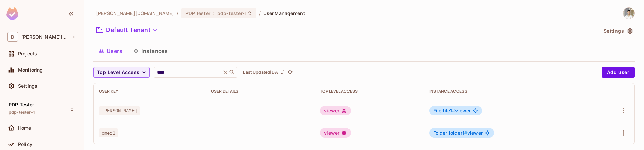 Image resolution: width=644 pixels, height=150 pixels. What do you see at coordinates (27, 86) in the screenshot?
I see `span: Settings` at bounding box center [27, 86].